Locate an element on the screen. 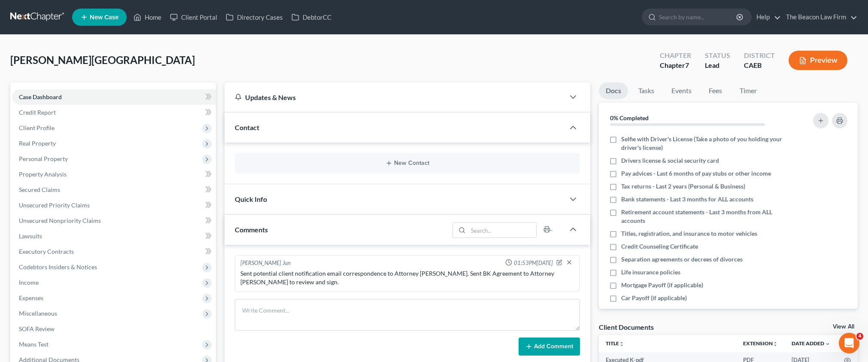  a: Secured Claims is located at coordinates (114, 190).